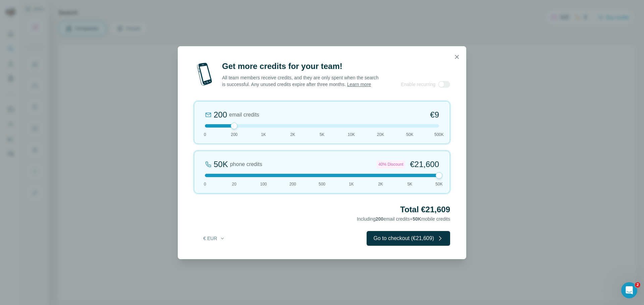 The image size is (644, 305). I want to click on span: €9, so click(434, 115).